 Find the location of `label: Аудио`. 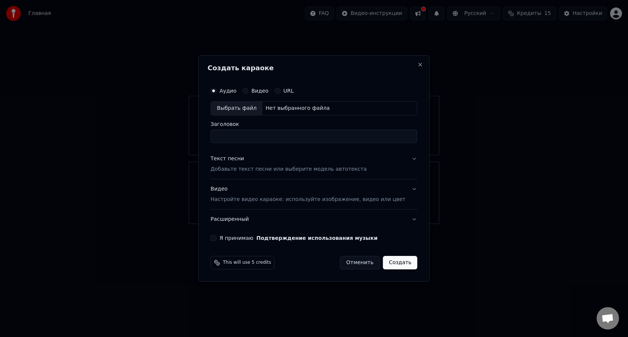

label: Аудио is located at coordinates (228, 91).